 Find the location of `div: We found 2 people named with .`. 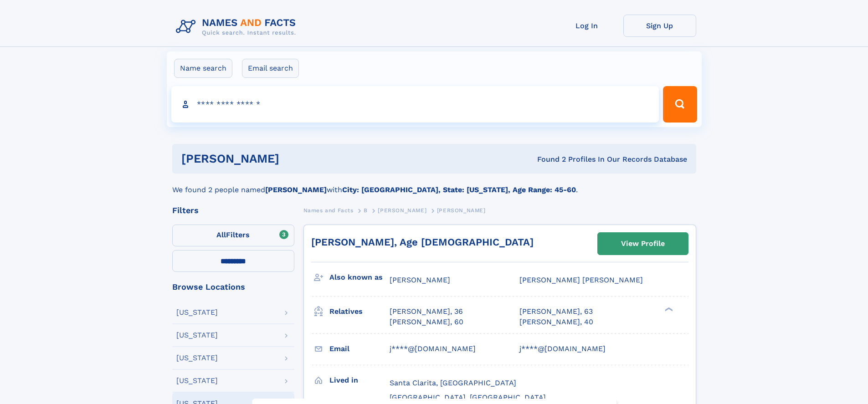

div: We found 2 people named with . is located at coordinates (434, 185).